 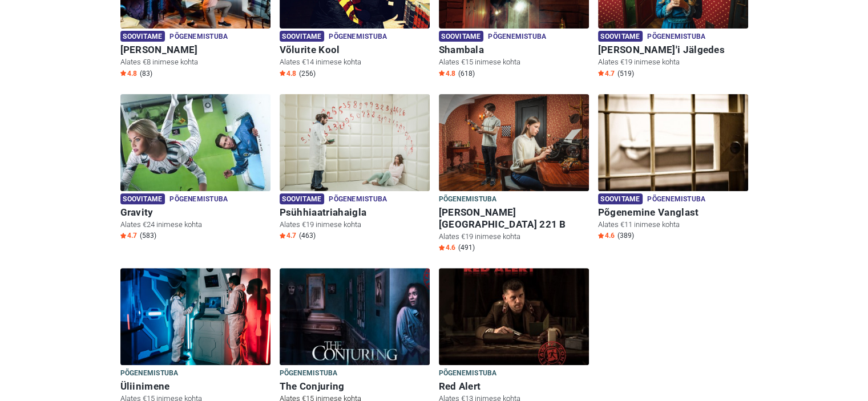 What do you see at coordinates (354, 386) in the screenshot?
I see `h6: The Conjuring` at bounding box center [354, 386].